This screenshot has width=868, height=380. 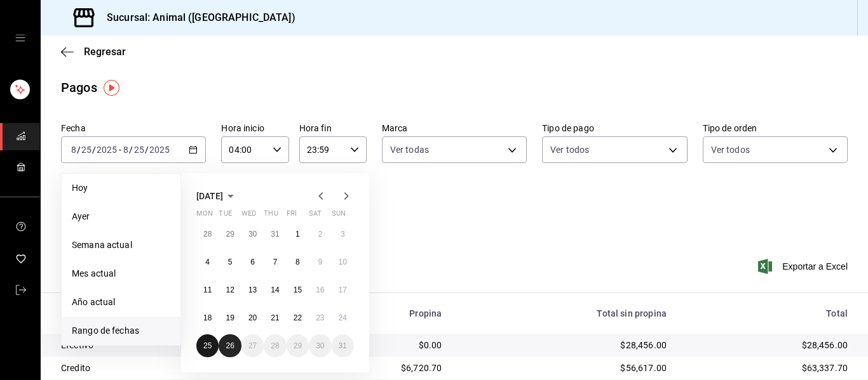 What do you see at coordinates (252, 262) in the screenshot?
I see `button: August 6, 2025` at bounding box center [252, 262].